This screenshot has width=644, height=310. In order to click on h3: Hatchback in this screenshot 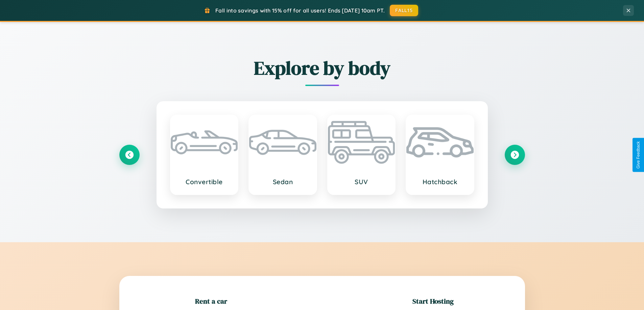, I will do `click(440, 182)`.